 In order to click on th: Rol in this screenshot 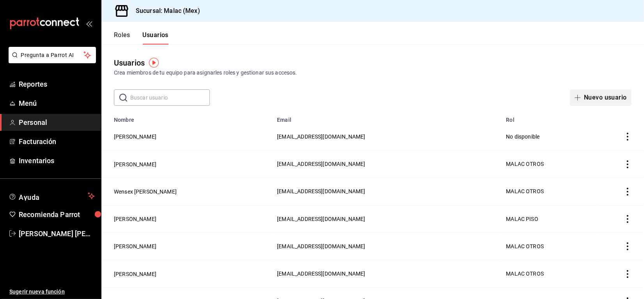, I will do `click(549, 117)`.